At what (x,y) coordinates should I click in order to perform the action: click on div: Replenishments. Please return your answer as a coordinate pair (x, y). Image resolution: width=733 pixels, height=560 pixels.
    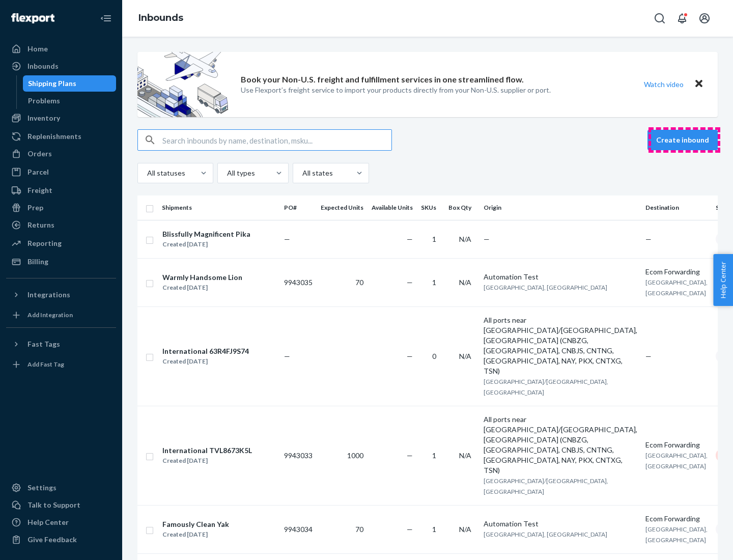
    Looking at the image, I should click on (54, 137).